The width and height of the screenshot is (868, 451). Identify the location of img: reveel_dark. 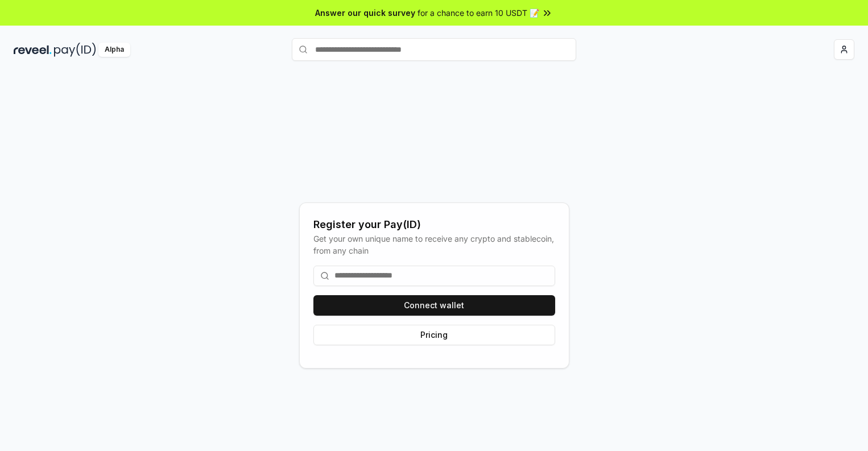
(32, 50).